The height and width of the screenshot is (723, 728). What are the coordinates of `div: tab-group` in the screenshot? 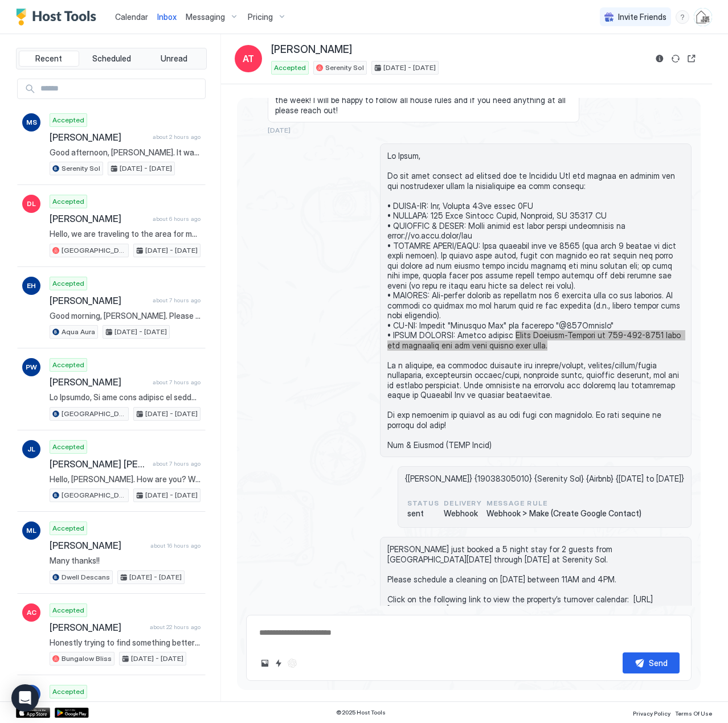 It's located at (111, 58).